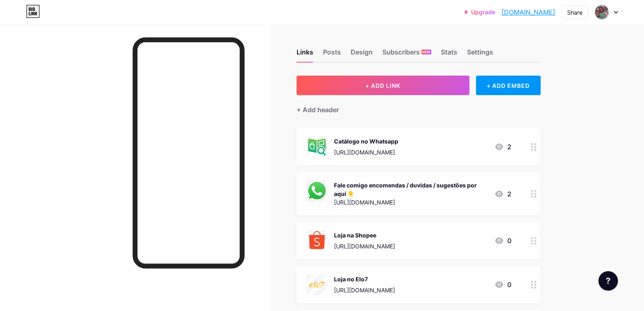  I want to click on div: Catálogo no Whatsapp, so click(366, 141).